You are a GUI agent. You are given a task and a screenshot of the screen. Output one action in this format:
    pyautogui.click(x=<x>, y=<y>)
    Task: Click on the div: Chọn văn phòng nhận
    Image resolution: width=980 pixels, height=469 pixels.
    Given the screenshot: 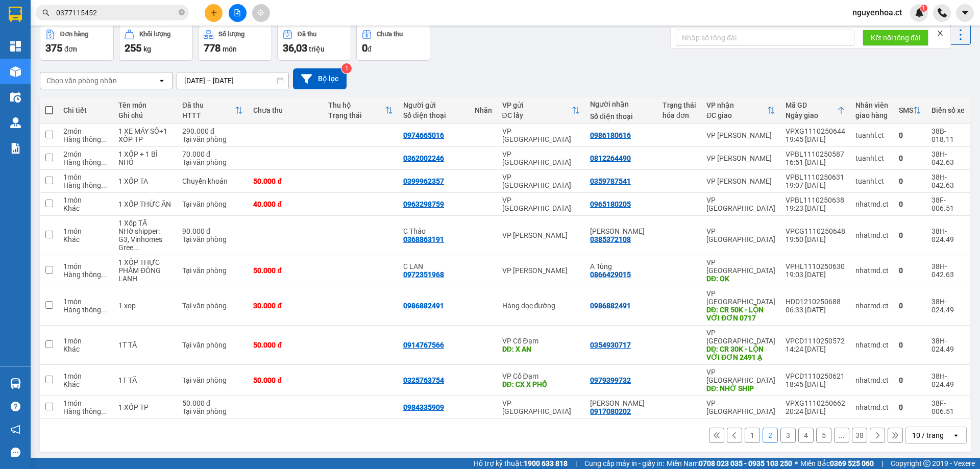 What is the action you would take?
    pyautogui.click(x=81, y=81)
    